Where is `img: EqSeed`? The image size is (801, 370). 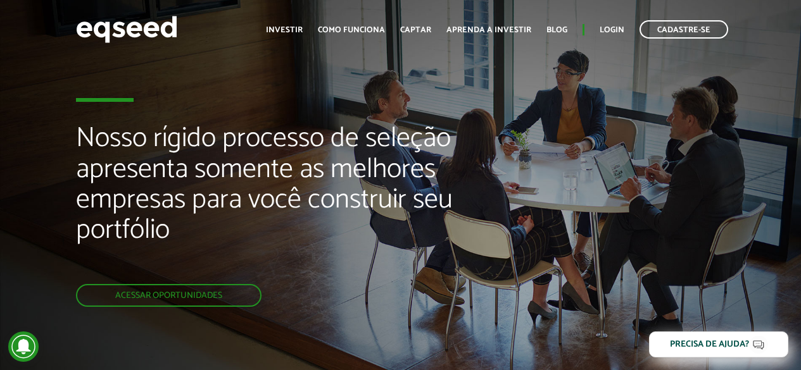 img: EqSeed is located at coordinates (127, 29).